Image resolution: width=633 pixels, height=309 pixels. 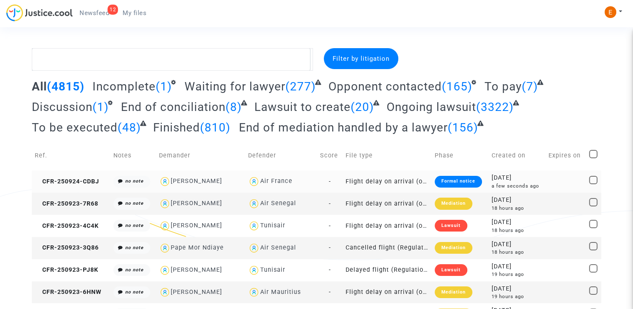 I want to click on td: Created on, so click(x=517, y=155).